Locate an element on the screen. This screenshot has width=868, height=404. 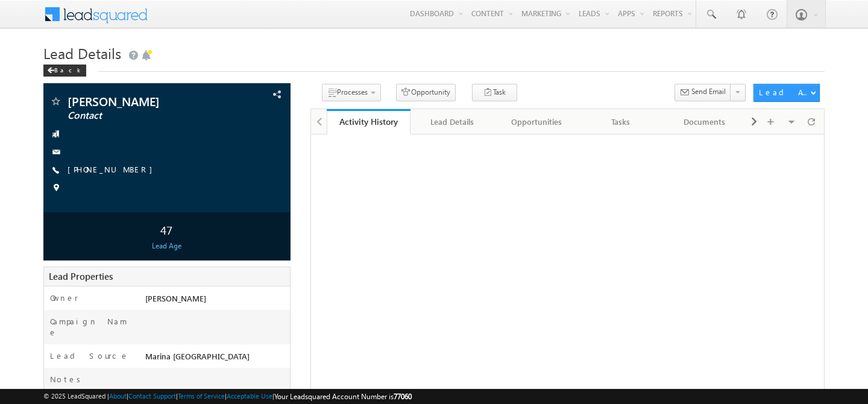
div: Activity History is located at coordinates (369, 121).